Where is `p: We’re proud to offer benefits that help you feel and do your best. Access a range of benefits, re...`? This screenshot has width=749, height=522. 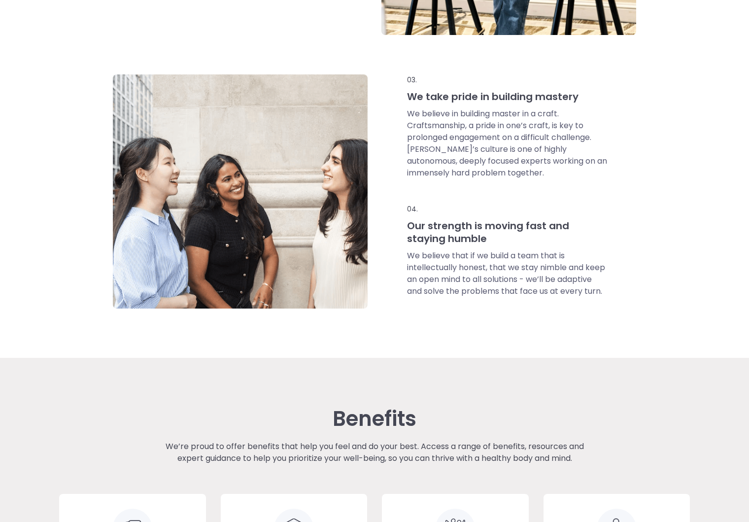
p: We’re proud to offer benefits that help you feel and do your best. Access a range of benefits, re... is located at coordinates (374, 452).